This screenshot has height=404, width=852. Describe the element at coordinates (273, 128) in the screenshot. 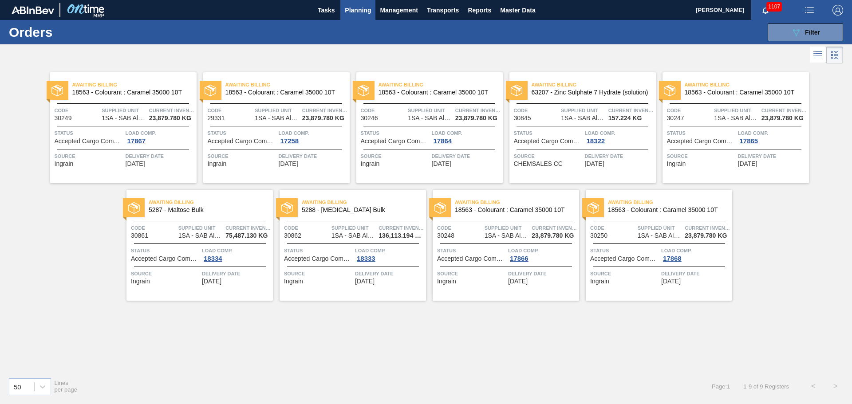

I see `a: statusAwaiting Billing18563 - Colourant : Caramel 35000 10TCode29331Supplied Unit1SA - SAB Alrode...` at that location.